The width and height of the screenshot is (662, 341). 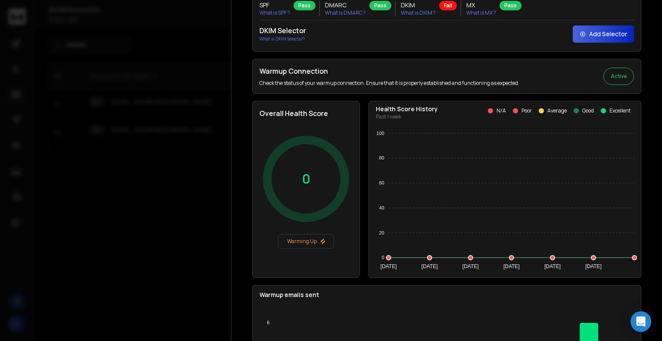 I want to click on p: Past 1 week, so click(x=407, y=117).